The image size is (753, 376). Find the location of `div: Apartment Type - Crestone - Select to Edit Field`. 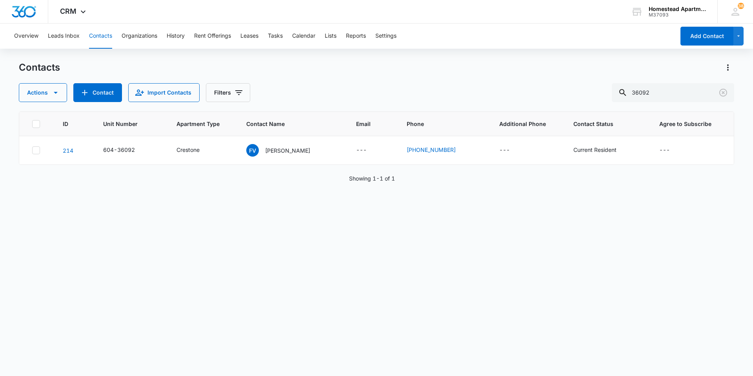

div: Apartment Type - Crestone - Select to Edit Field is located at coordinates (195, 150).